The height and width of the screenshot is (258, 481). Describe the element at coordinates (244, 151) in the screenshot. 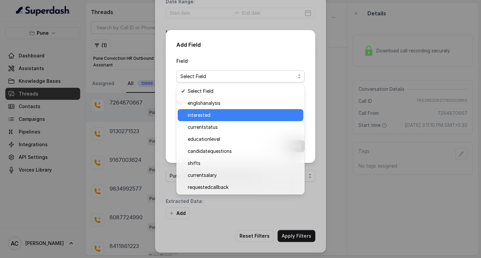

I see `span: candidatequestions` at that location.